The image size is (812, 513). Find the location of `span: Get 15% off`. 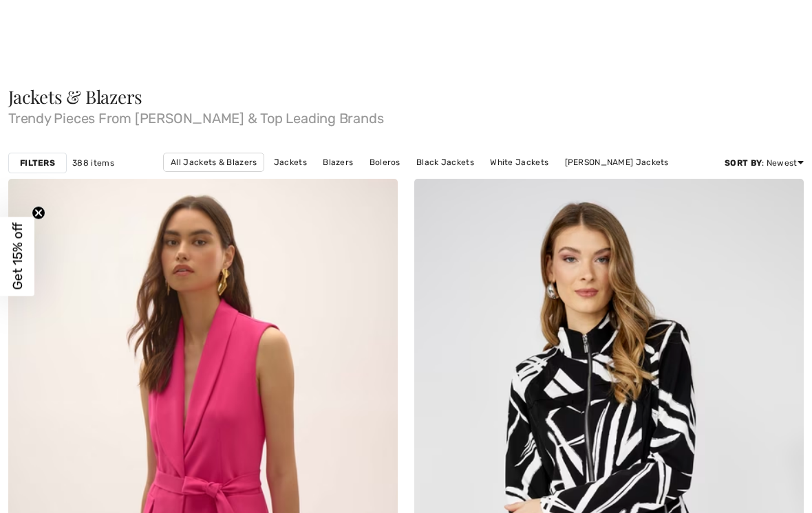

span: Get 15% off is located at coordinates (17, 257).